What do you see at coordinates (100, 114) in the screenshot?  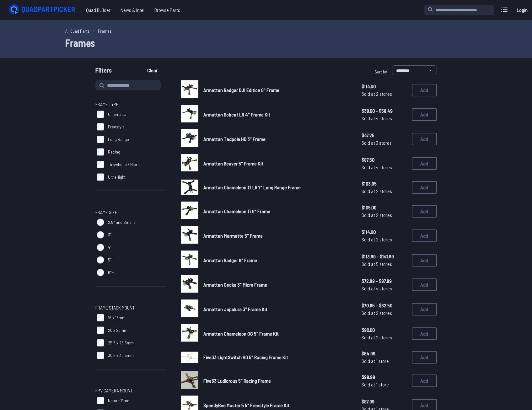 I see `input: Cinematic` at bounding box center [100, 114].